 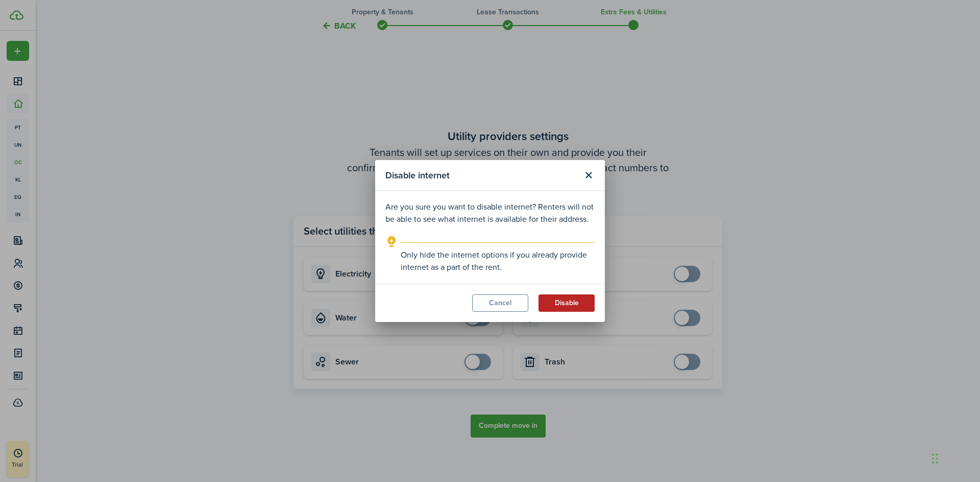 I want to click on div: Chat Widget, so click(x=892, y=426).